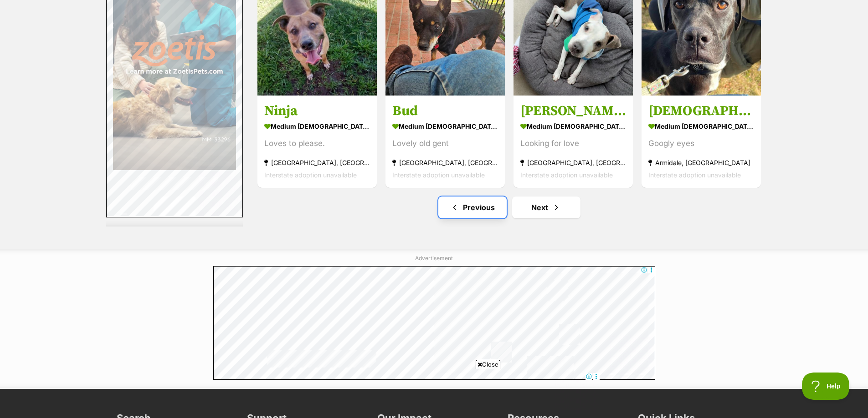  What do you see at coordinates (509, 208) in the screenshot?
I see `nav: Pagination` at bounding box center [509, 208].